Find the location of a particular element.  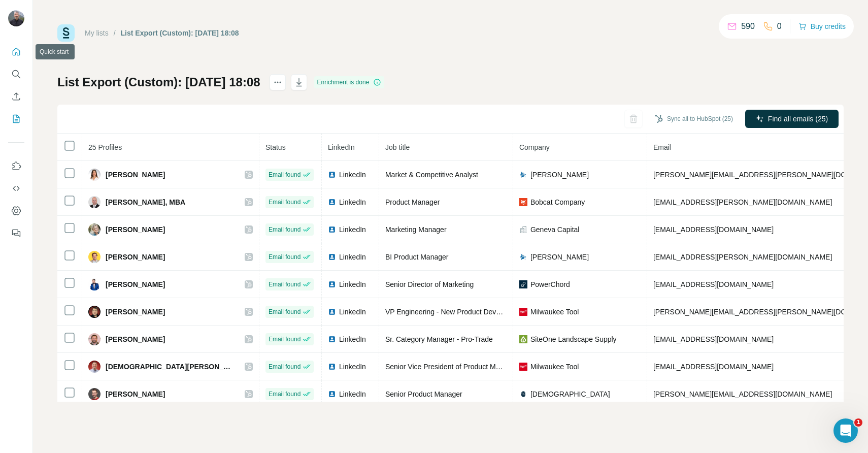

span: Email is located at coordinates (662, 147).